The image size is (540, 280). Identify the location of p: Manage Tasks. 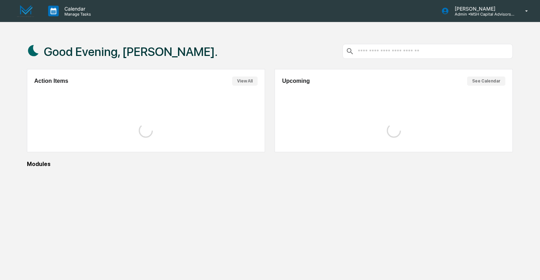
(76, 14).